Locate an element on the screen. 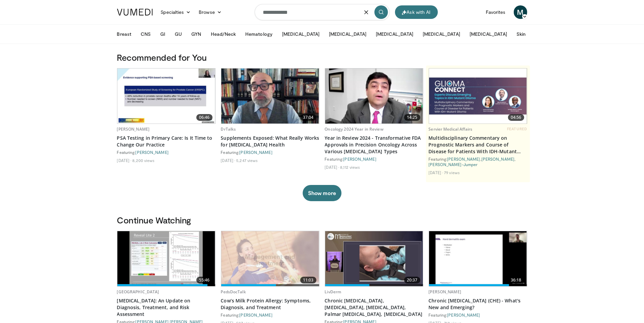 The height and width of the screenshot is (323, 644). a: 20:37 is located at coordinates (374, 259).